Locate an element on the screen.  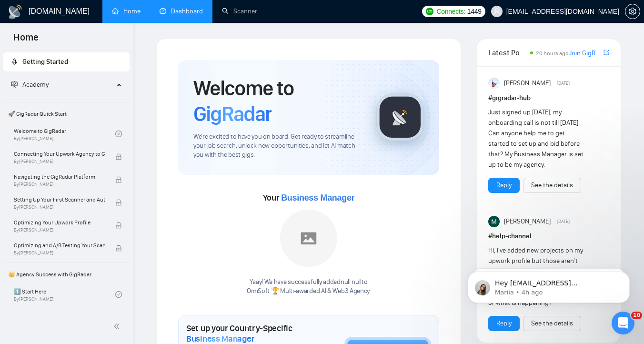
span: rocket is located at coordinates (15, 61).